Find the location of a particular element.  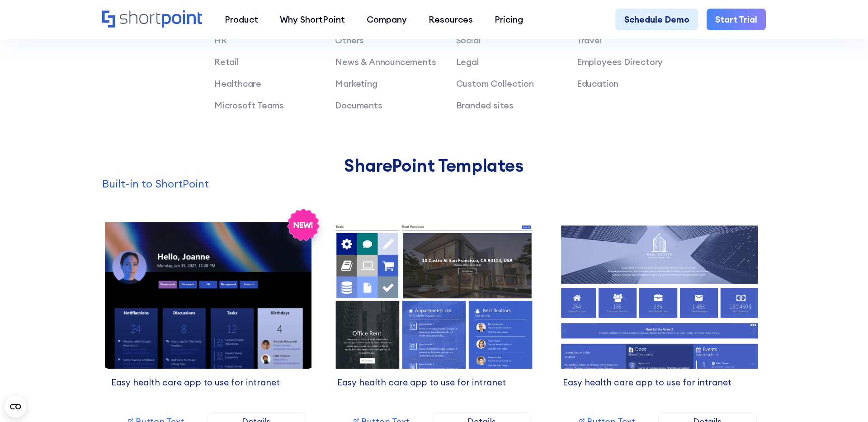

a: Employees Directory is located at coordinates (620, 62).